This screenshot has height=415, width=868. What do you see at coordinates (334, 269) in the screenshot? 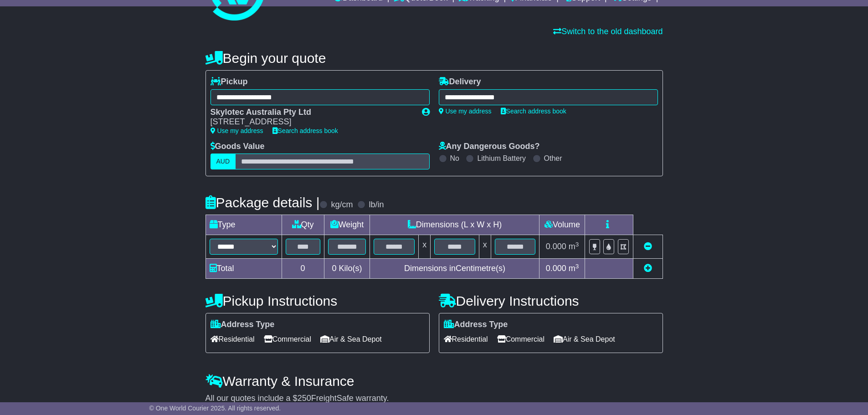
I see `span: 0` at bounding box center [334, 269].